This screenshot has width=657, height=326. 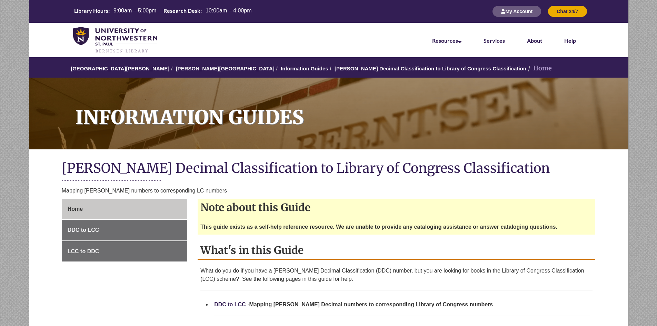 I want to click on span: DDC to LCC, so click(x=83, y=230).